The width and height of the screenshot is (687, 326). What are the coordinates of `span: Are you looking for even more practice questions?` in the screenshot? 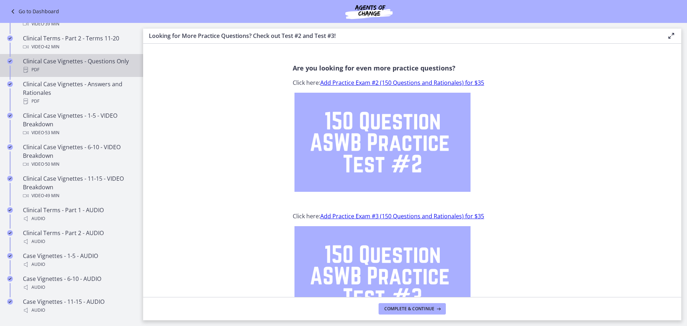 It's located at (374, 68).